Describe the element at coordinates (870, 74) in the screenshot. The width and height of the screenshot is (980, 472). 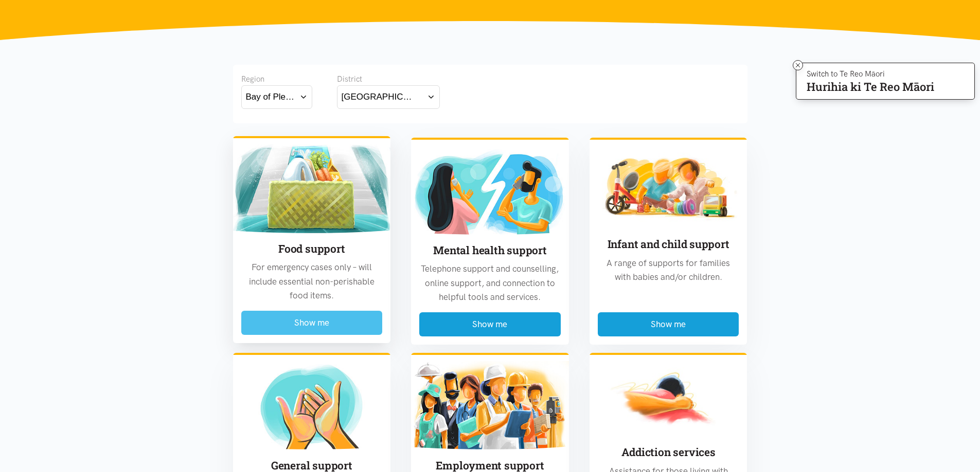
I see `p: Switch to Te Reo Māori` at that location.